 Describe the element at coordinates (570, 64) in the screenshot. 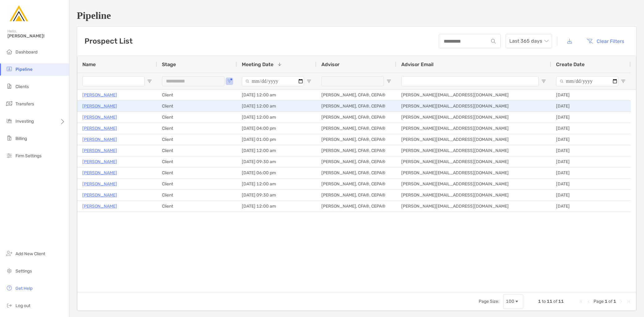

I see `span: Create Date` at that location.